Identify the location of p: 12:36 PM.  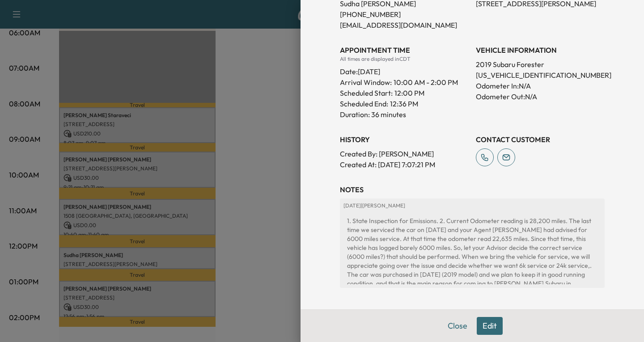
(404, 104).